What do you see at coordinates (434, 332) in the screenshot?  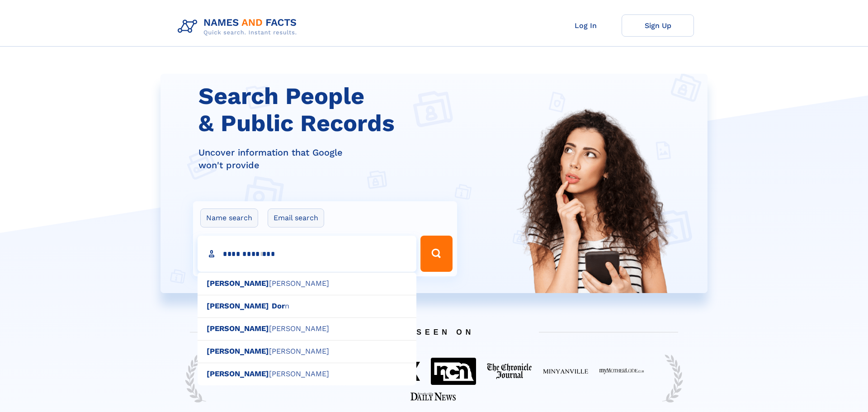 I see `span: AS SEEN ON` at bounding box center [434, 332].